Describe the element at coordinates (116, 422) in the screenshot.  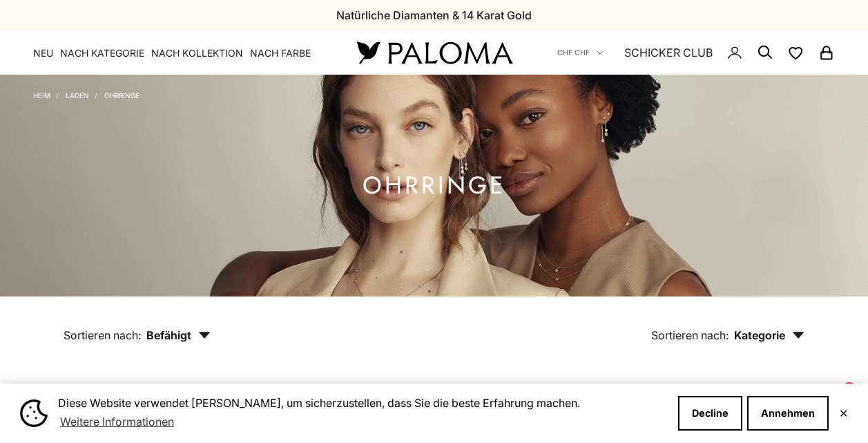
I see `a: Weitere Informationen` at that location.